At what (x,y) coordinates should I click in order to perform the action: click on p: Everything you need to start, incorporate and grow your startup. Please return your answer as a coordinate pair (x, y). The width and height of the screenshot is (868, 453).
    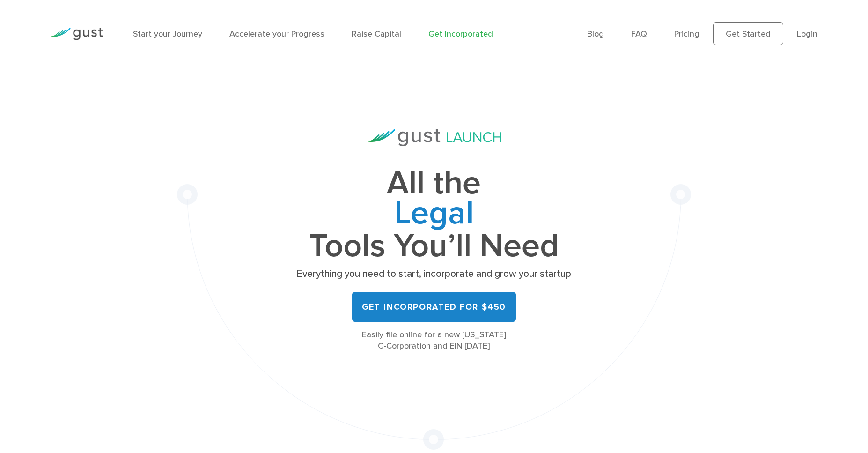
    Looking at the image, I should click on (434, 274).